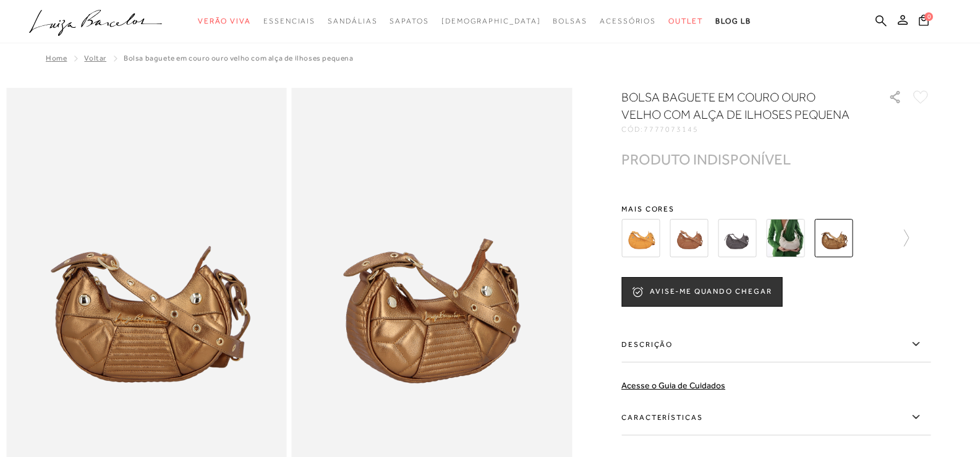  Describe the element at coordinates (928, 17) in the screenshot. I see `span: 0` at that location.